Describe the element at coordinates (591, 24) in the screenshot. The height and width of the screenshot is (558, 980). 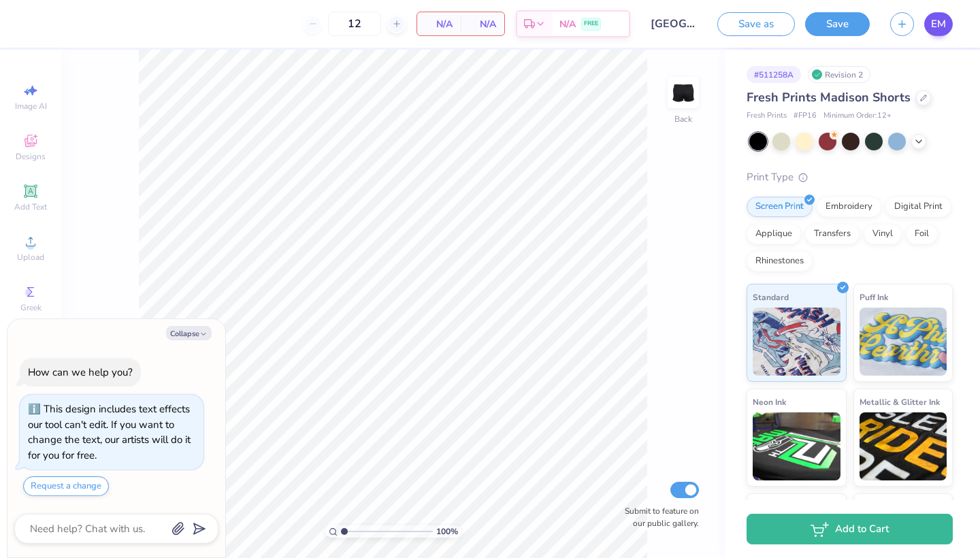
I see `span: FREE` at that location.